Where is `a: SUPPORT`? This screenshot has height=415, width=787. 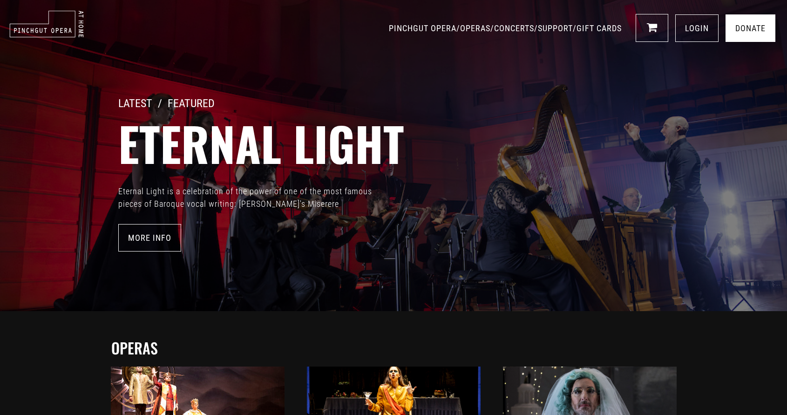 a: SUPPORT is located at coordinates (555, 28).